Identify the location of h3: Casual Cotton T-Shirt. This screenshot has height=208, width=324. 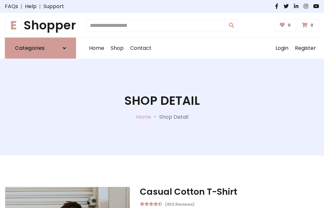
(229, 192).